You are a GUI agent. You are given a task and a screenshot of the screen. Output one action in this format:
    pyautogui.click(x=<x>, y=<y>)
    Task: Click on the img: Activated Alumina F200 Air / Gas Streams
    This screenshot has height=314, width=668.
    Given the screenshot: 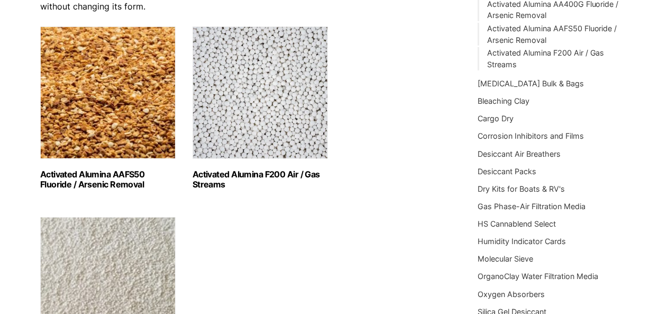 What is the action you would take?
    pyautogui.click(x=260, y=93)
    